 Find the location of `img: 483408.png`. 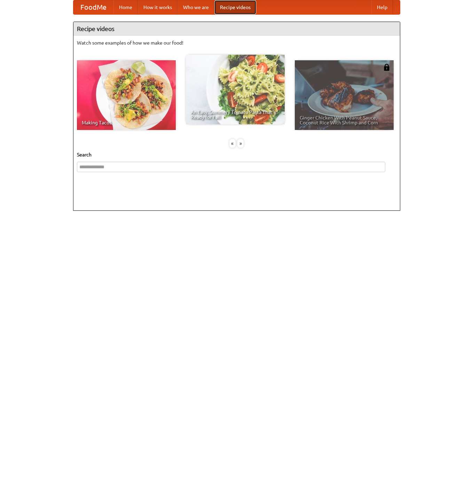

img: 483408.png is located at coordinates (387, 67).